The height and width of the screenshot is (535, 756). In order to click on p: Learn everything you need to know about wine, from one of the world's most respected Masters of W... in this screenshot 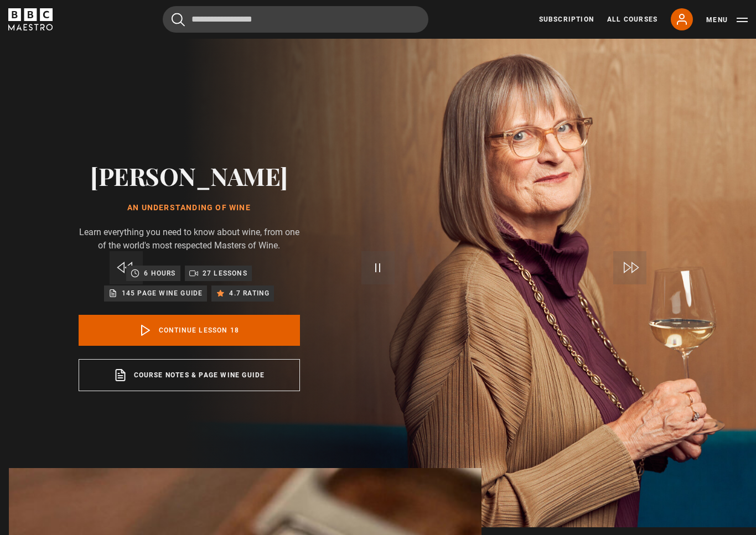, I will do `click(189, 239)`.